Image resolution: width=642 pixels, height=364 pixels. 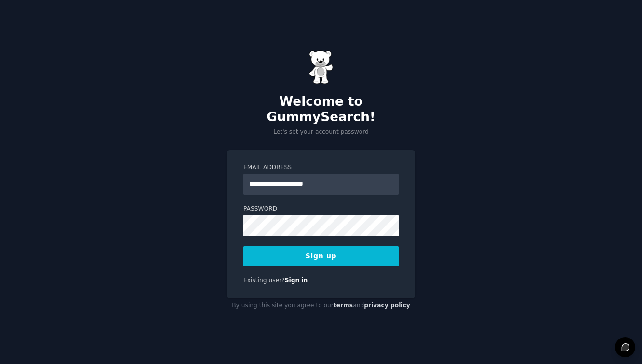 What do you see at coordinates (343, 305) in the screenshot?
I see `a: terms` at bounding box center [343, 305].